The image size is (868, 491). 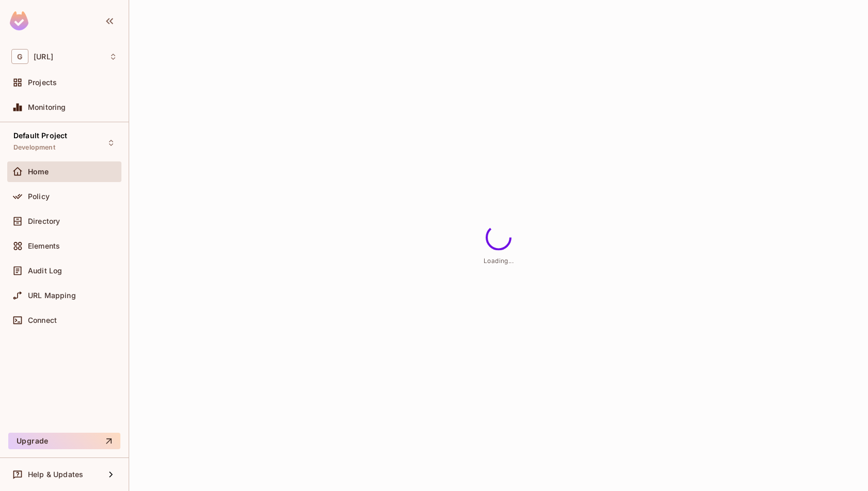 I want to click on span: Loading..., so click(x=498, y=261).